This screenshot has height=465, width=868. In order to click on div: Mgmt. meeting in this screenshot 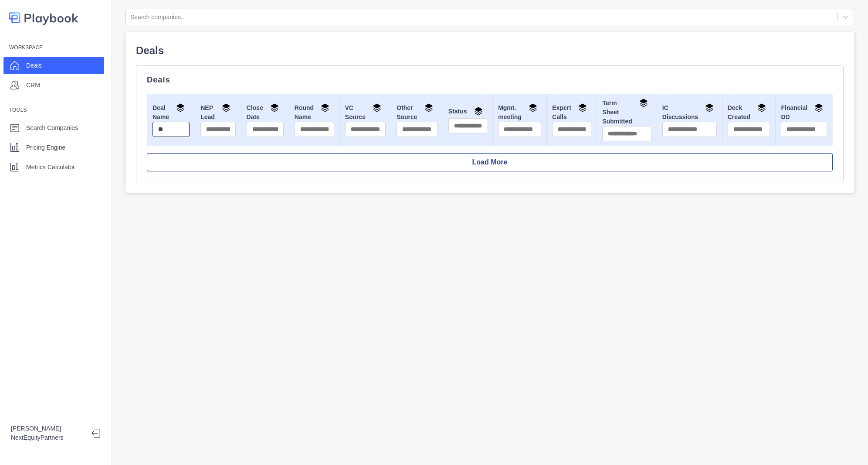, I will do `click(519, 113)`.